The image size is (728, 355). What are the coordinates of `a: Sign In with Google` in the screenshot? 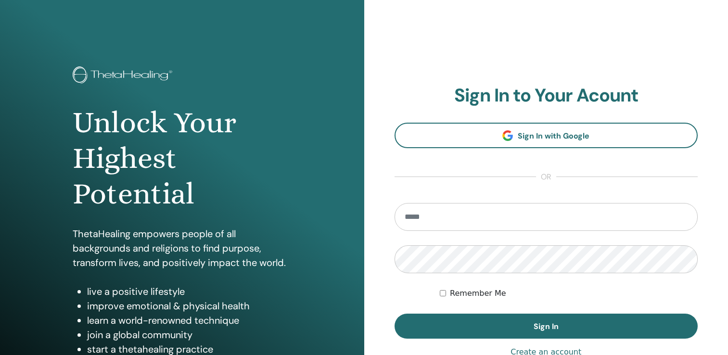 It's located at (546, 135).